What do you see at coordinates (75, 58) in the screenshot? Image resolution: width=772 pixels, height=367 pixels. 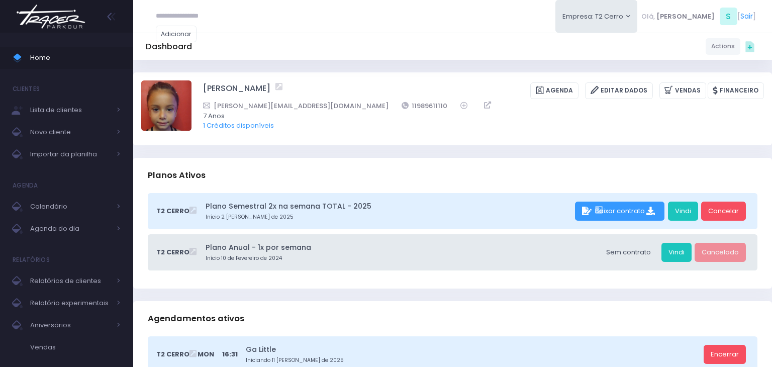 I see `span: Home` at bounding box center [75, 58].